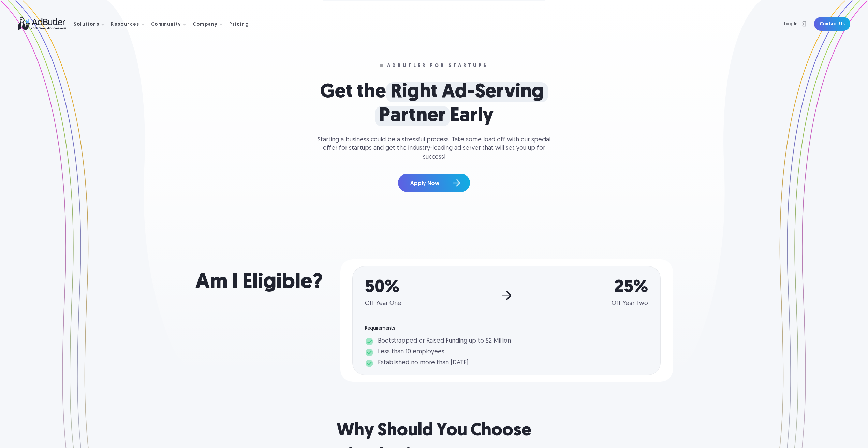  What do you see at coordinates (434, 149) in the screenshot?
I see `div: Starting a business could be a stressful process. Take some load off with our special offer for s...` at bounding box center [434, 149].